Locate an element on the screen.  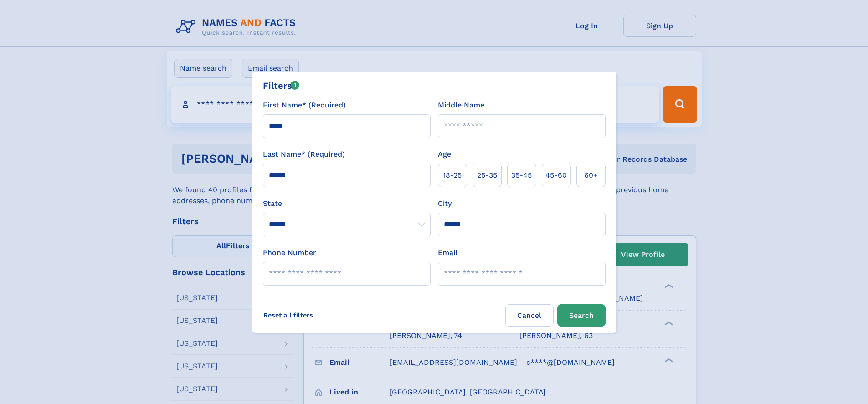
label: City is located at coordinates (445, 203).